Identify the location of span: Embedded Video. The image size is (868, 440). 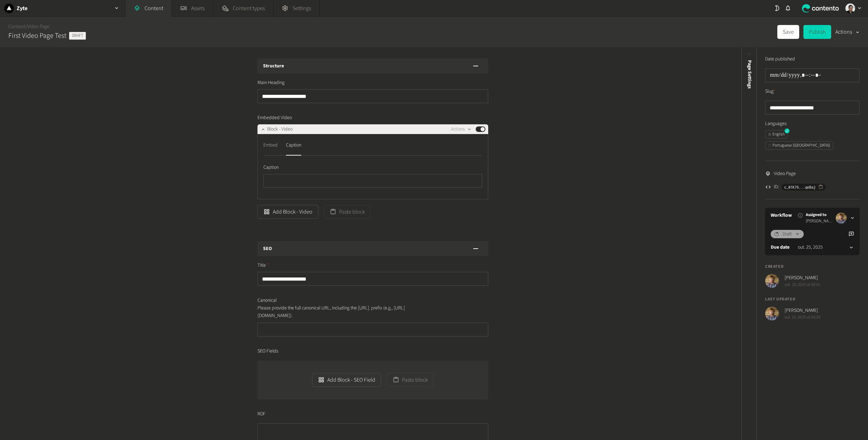
(274, 118).